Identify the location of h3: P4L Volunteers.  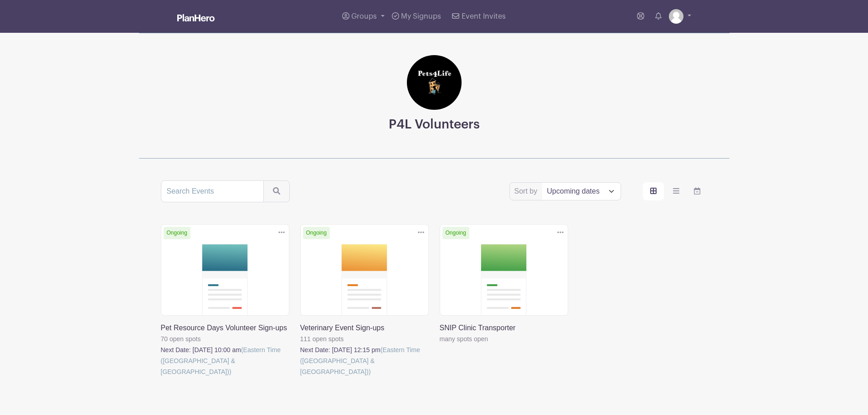
(434, 125).